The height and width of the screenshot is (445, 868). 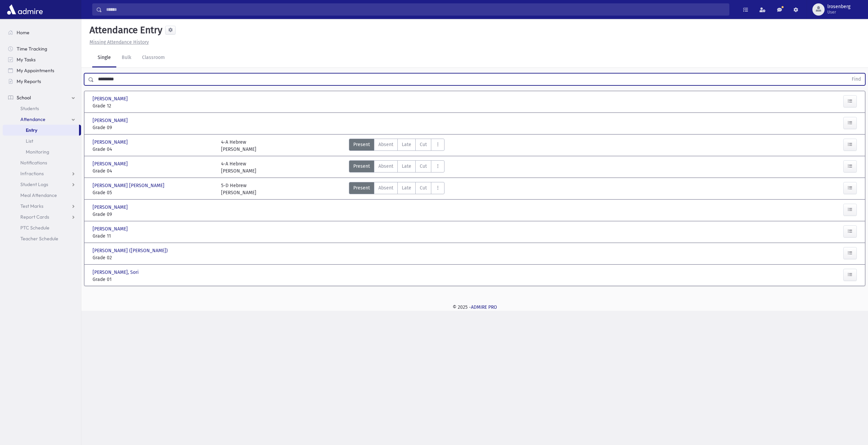 I want to click on button: Find, so click(x=856, y=79).